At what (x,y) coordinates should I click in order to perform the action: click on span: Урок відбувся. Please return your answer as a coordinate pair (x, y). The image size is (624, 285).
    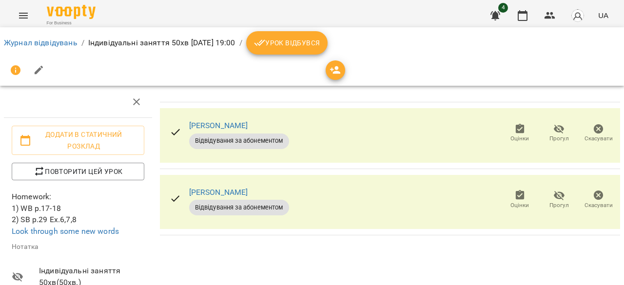
    Looking at the image, I should click on (287, 43).